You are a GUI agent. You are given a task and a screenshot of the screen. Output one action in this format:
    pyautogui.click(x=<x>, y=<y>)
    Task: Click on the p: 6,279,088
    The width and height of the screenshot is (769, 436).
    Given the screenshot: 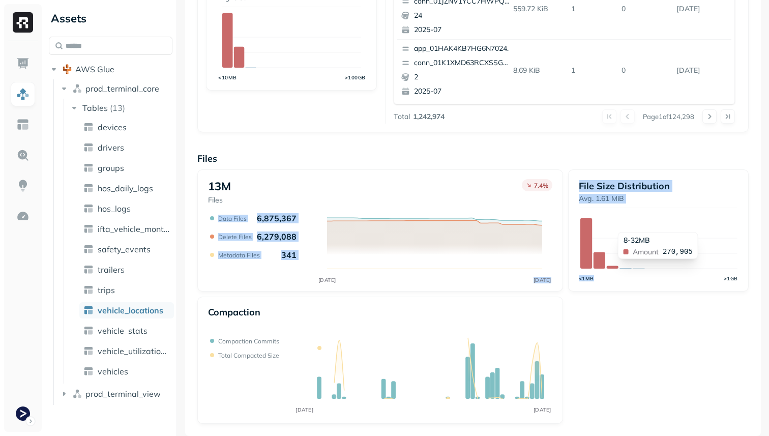 What is the action you would take?
    pyautogui.click(x=277, y=236)
    